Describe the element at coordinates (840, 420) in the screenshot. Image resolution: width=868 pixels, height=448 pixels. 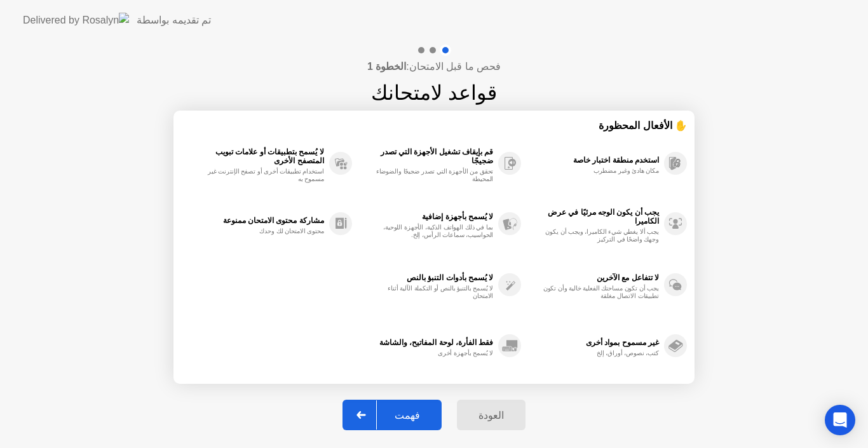
I see `div: Open Intercom Messenger` at that location.